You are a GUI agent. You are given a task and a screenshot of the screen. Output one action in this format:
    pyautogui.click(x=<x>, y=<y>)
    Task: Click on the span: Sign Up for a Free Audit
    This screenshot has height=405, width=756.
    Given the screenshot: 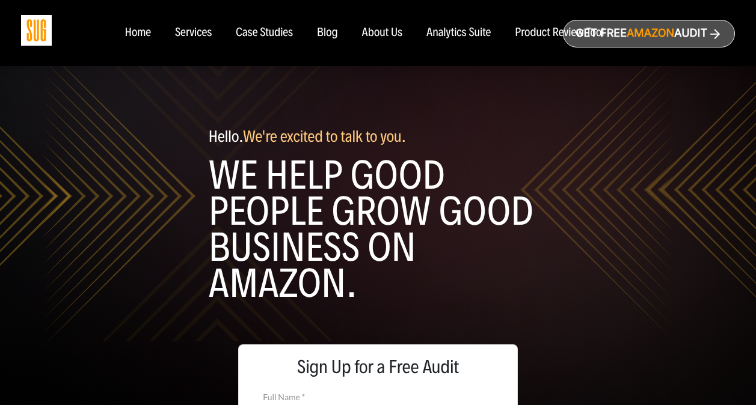 What is the action you would take?
    pyautogui.click(x=378, y=367)
    